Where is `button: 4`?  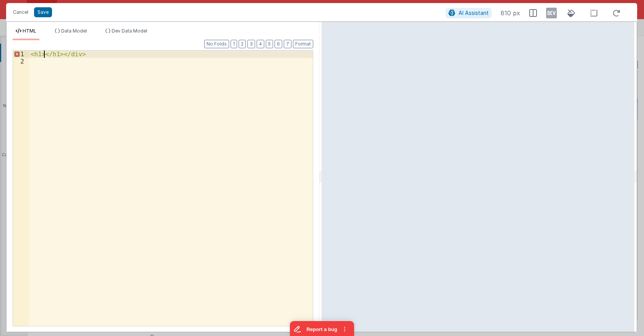
button: 4 is located at coordinates (260, 44).